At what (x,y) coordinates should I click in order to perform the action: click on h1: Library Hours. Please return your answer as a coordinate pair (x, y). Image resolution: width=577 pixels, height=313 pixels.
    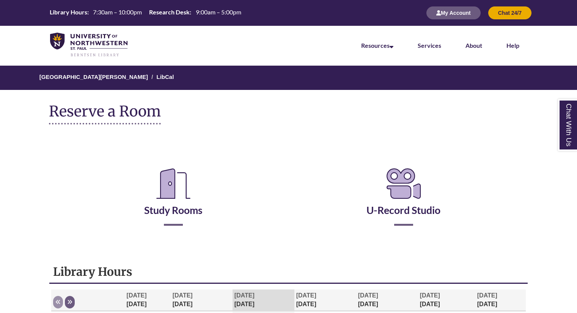
    Looking at the image, I should click on (288, 272).